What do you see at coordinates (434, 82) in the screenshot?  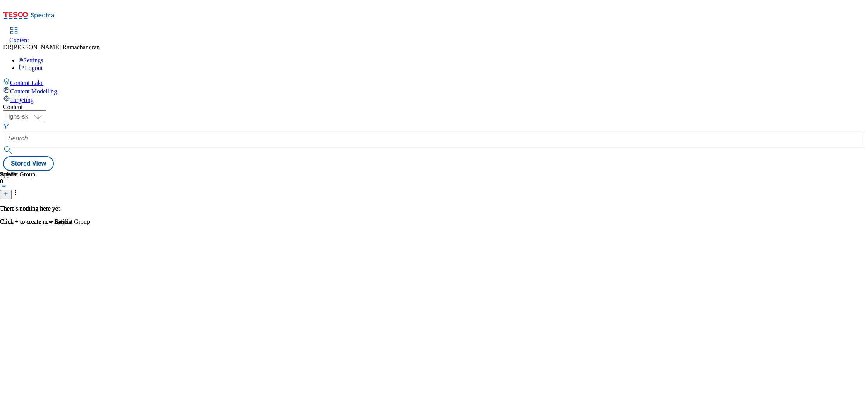 I see `a: Content Lake` at bounding box center [434, 82].